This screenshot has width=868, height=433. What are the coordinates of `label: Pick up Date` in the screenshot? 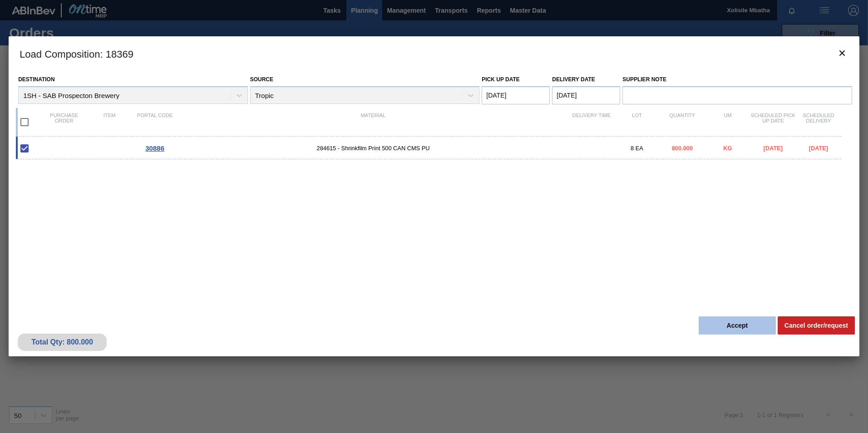 It's located at (501, 79).